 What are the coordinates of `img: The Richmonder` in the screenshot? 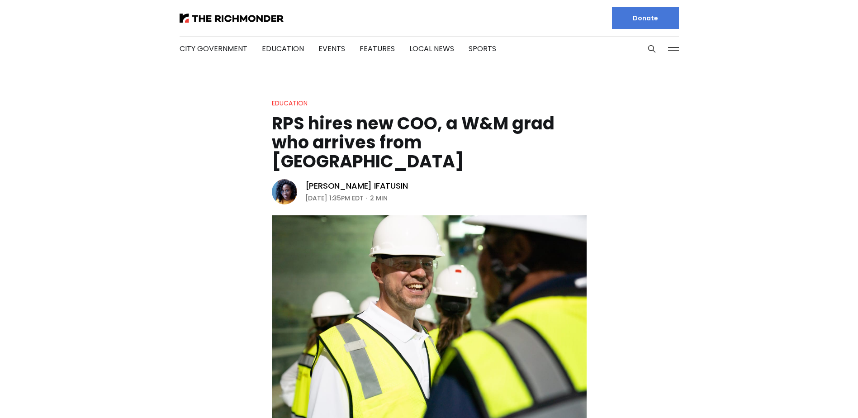 It's located at (231, 18).